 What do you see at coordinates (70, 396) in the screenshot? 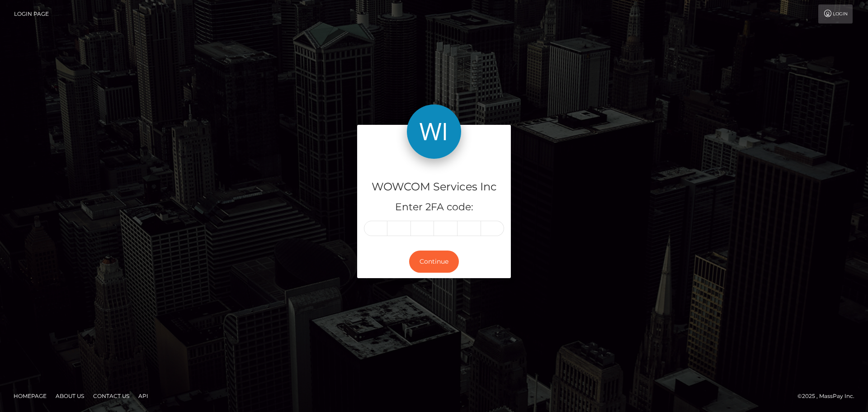
I see `a: About Us` at bounding box center [70, 396].